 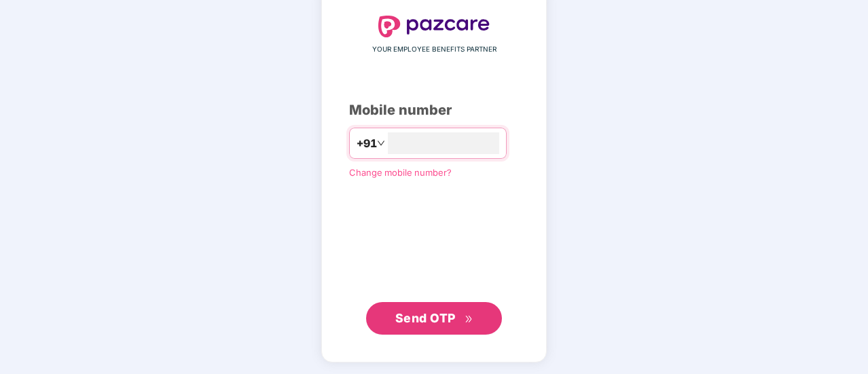 I want to click on span: double-right, so click(x=469, y=319).